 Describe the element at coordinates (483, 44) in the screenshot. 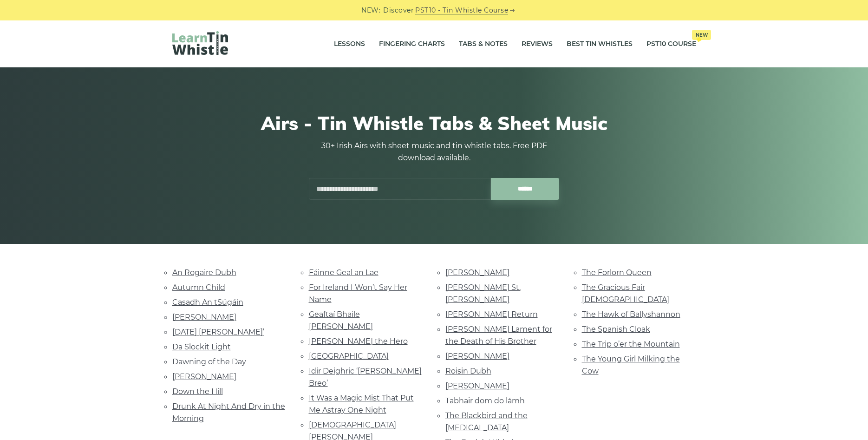

I see `a: Tabs & Notes` at that location.